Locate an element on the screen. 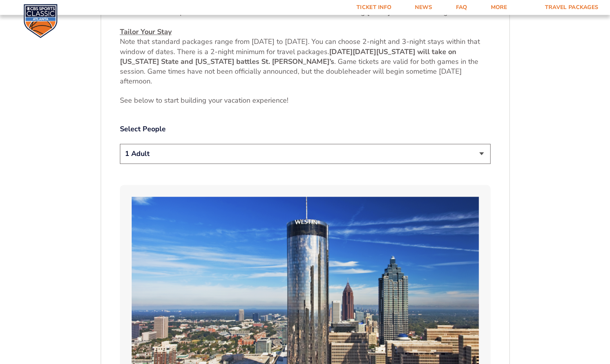  span: xperience! is located at coordinates (272, 100).